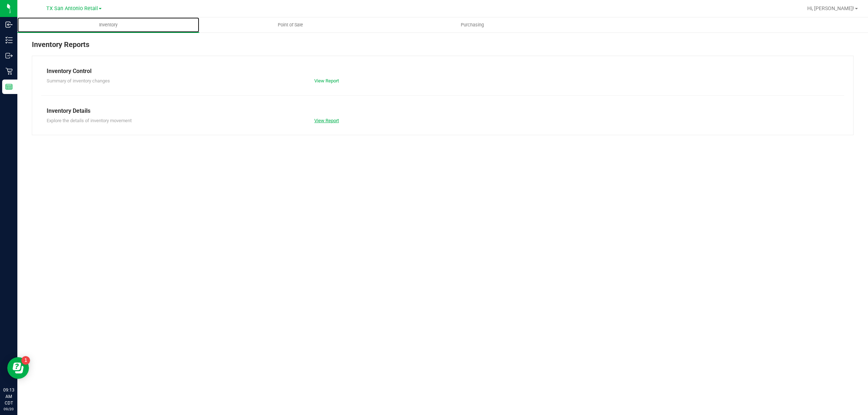 The image size is (868, 415). What do you see at coordinates (9, 40) in the screenshot?
I see `inline-svg: Inventory` at bounding box center [9, 40].